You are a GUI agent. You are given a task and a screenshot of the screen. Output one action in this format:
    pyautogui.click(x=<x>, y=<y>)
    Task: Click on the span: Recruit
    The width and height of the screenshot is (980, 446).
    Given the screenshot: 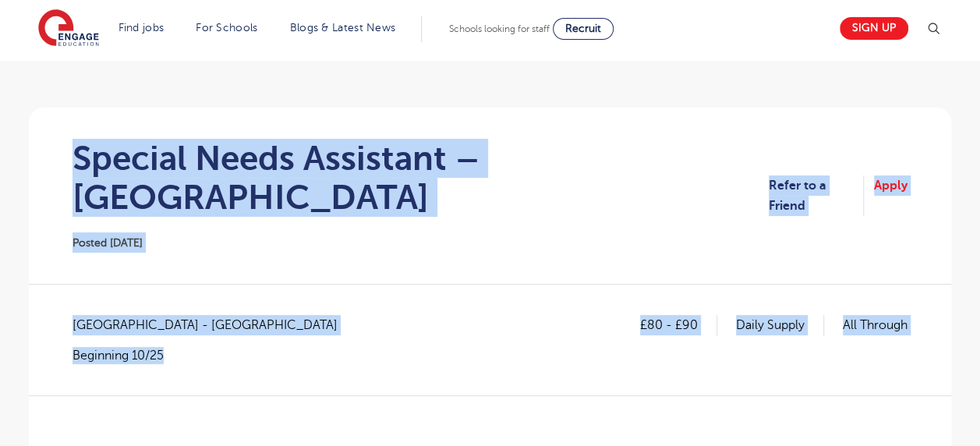 What is the action you would take?
    pyautogui.click(x=583, y=28)
    